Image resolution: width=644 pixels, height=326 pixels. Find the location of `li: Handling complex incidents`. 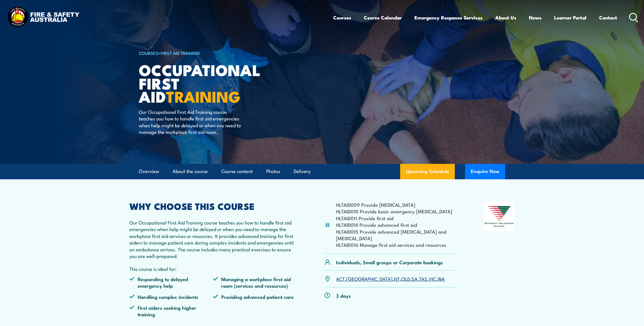

li: Handling complex incidents is located at coordinates (171, 297).